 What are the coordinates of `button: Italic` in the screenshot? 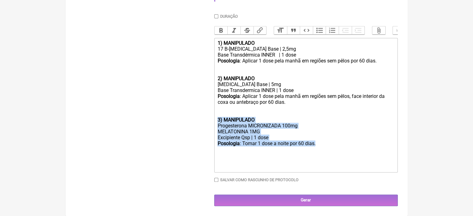 It's located at (234, 30).